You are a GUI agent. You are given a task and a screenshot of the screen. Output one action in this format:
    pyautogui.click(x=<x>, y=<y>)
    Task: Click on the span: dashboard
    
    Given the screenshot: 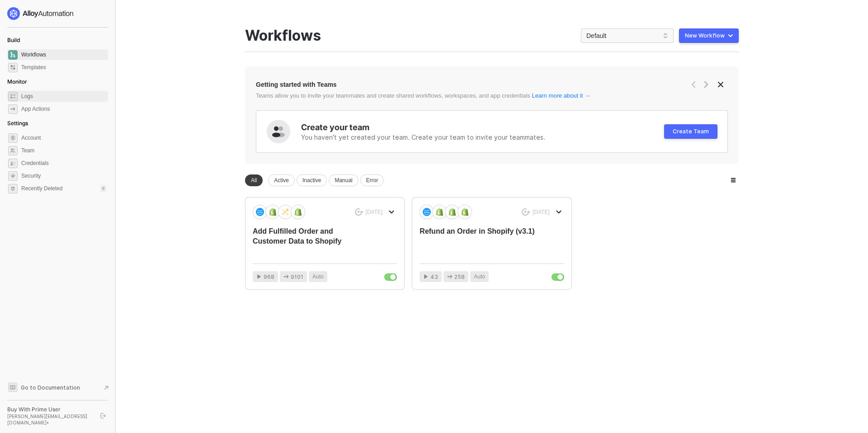 What is the action you would take?
    pyautogui.click(x=13, y=55)
    